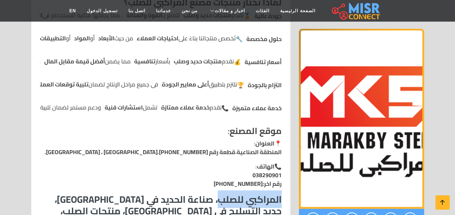 This screenshot has width=455, height=215. Describe the element at coordinates (185, 107) in the screenshot. I see `strong: خدمة عملاء ممتازة` at that location.